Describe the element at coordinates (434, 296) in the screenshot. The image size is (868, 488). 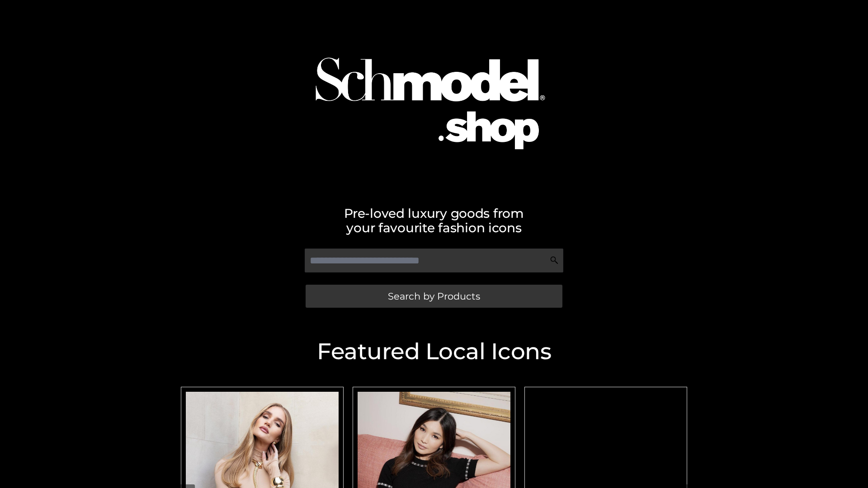
I see `span: Search by Products` at that location.